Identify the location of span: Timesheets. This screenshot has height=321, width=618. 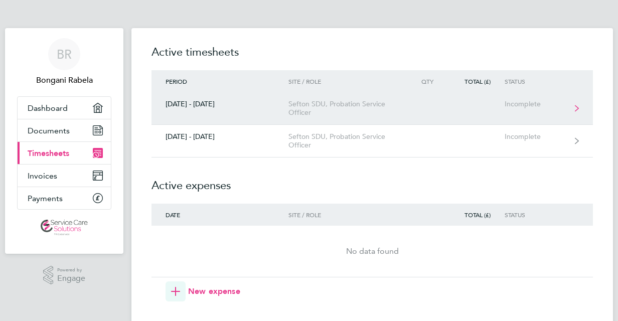
(48, 153).